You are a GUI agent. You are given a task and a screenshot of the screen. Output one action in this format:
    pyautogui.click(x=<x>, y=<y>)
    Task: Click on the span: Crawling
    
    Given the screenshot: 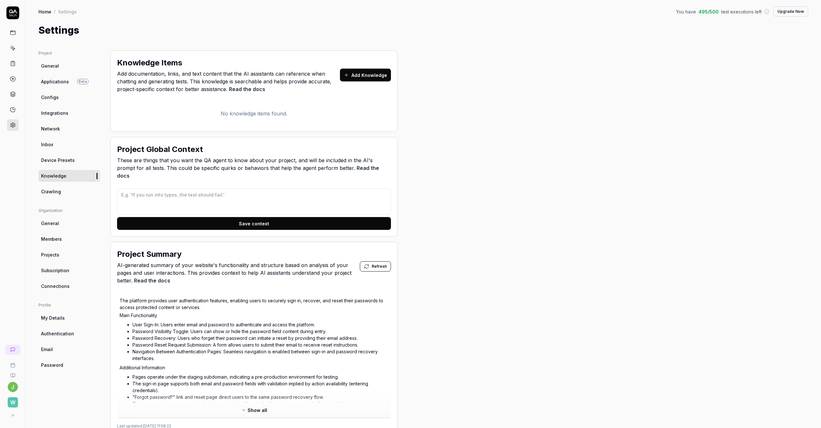 What is the action you would take?
    pyautogui.click(x=51, y=191)
    